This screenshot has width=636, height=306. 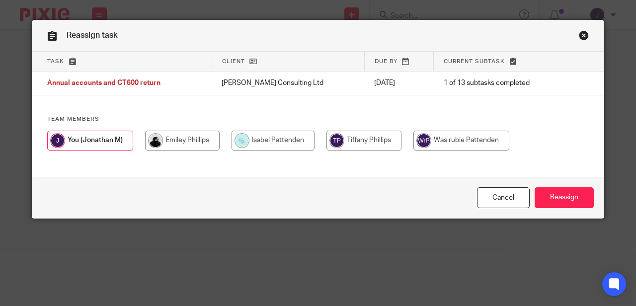 What do you see at coordinates (474, 61) in the screenshot?
I see `span: Current subtask` at bounding box center [474, 61].